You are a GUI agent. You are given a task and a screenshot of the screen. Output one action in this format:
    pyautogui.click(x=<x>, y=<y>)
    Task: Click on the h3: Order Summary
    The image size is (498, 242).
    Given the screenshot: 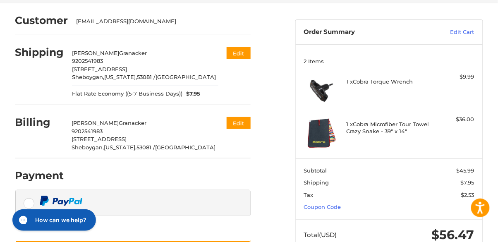 What is the action you would take?
    pyautogui.click(x=362, y=32)
    